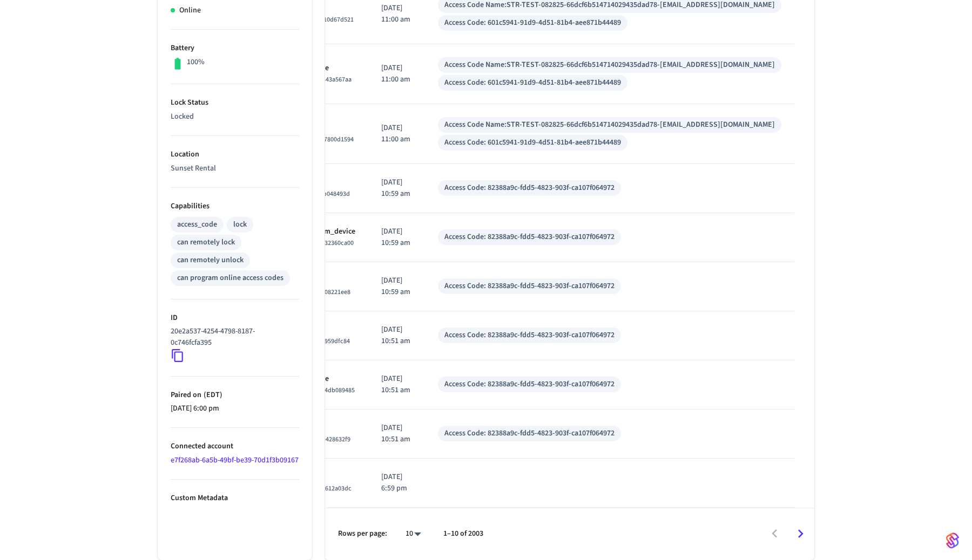  What do you see at coordinates (235, 498) in the screenshot?
I see `p: Custom Metadata` at bounding box center [235, 498].